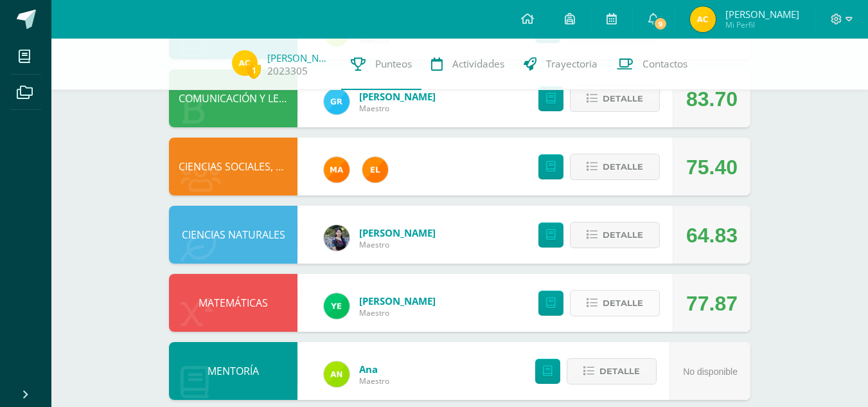 The width and height of the screenshot is (868, 407). I want to click on div: 64.83, so click(712, 235).